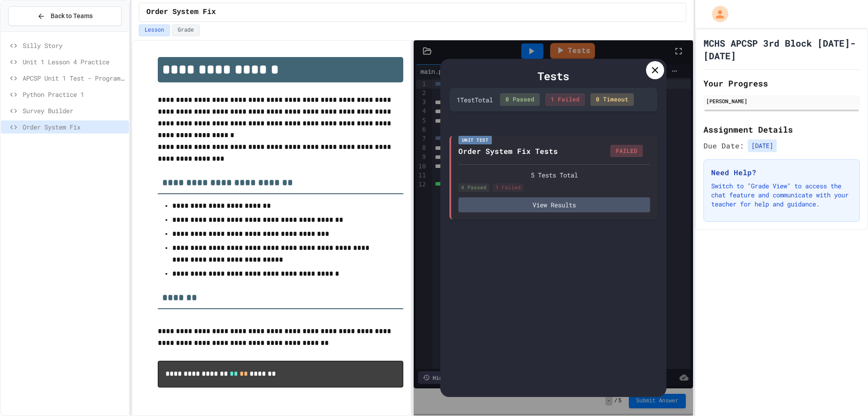 Image resolution: width=868 pixels, height=416 pixels. Describe the element at coordinates (612, 99) in the screenshot. I see `div: 0 Timeout` at that location.